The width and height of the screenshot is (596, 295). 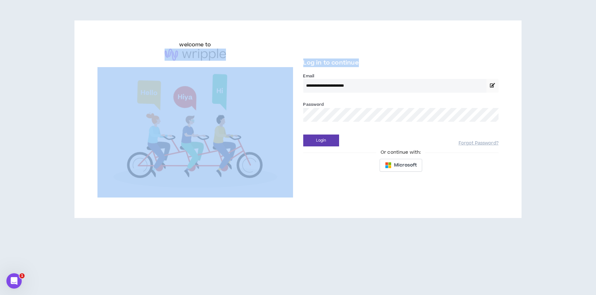 What do you see at coordinates (331, 63) in the screenshot?
I see `span: Log in to continue` at bounding box center [331, 63].